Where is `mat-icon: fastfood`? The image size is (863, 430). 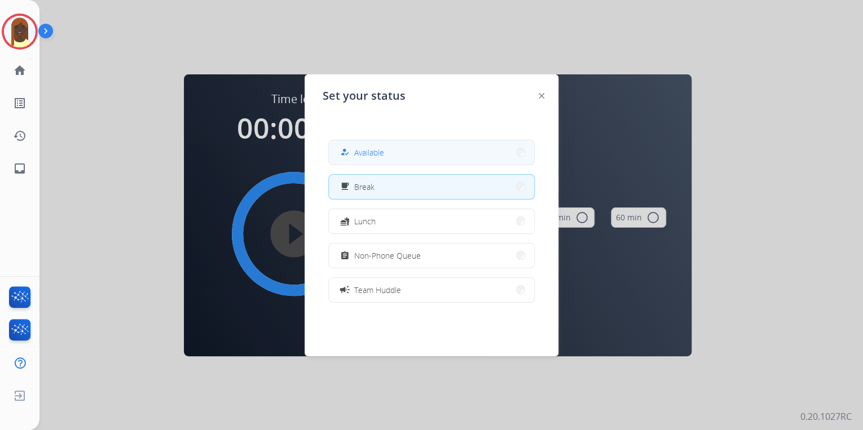
mat-icon: fastfood is located at coordinates (345, 221).